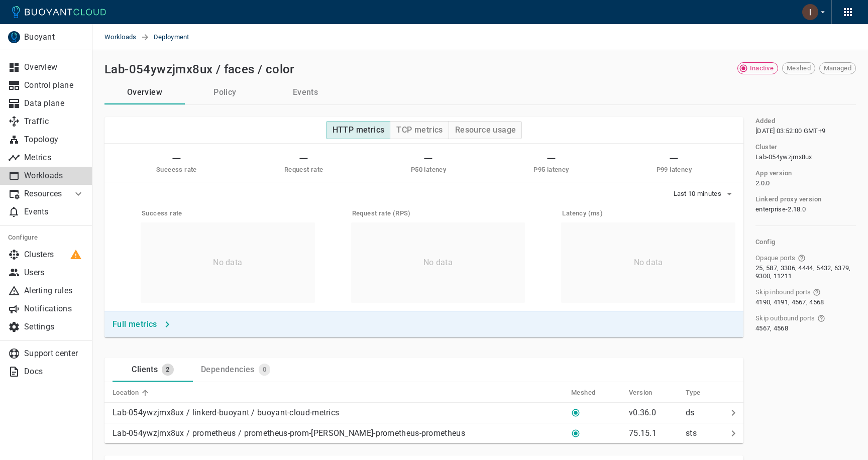  What do you see at coordinates (429, 170) in the screenshot?
I see `h5: P50 latency` at bounding box center [429, 170].